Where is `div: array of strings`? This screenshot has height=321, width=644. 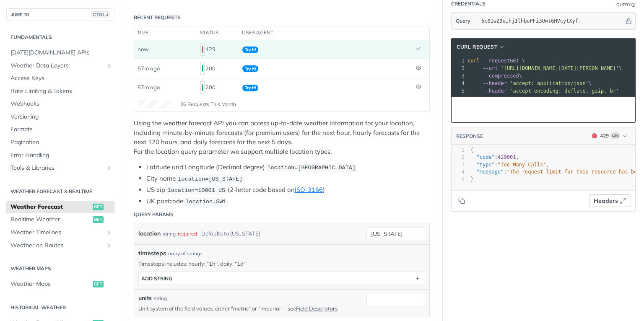
div: array of strings is located at coordinates (185, 254).